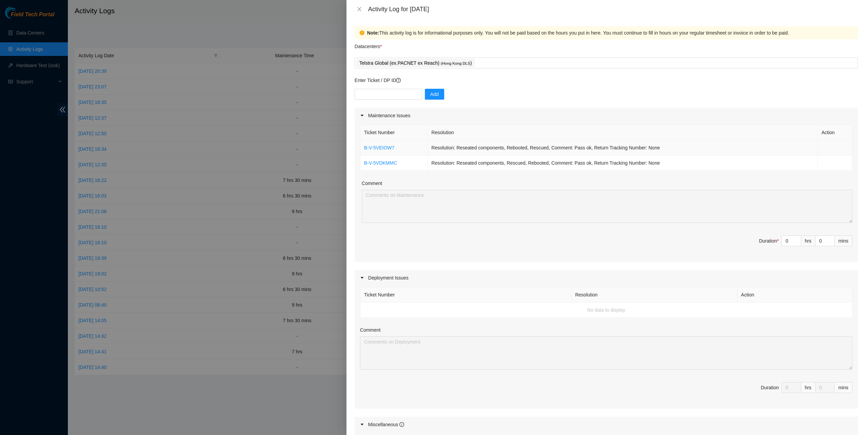  Describe the element at coordinates (606, 278) in the screenshot. I see `div: Deployment Issues` at that location.